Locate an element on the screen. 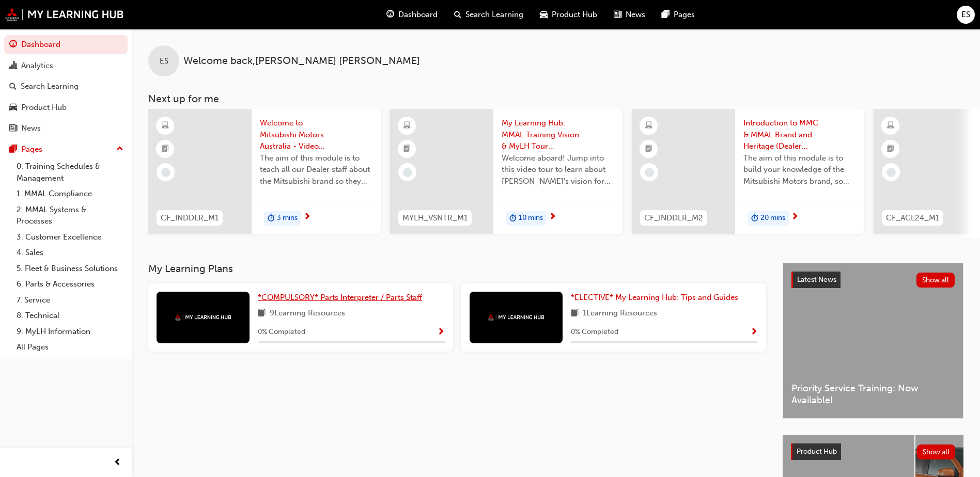 The width and height of the screenshot is (980, 477). a: car-iconProduct Hub is located at coordinates (569, 15).